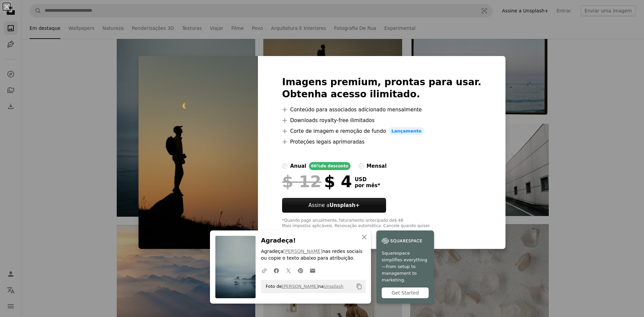 The height and width of the screenshot is (317, 644). I want to click on img: file-1747939142011-51e5cc87e3c9, so click(402, 241).